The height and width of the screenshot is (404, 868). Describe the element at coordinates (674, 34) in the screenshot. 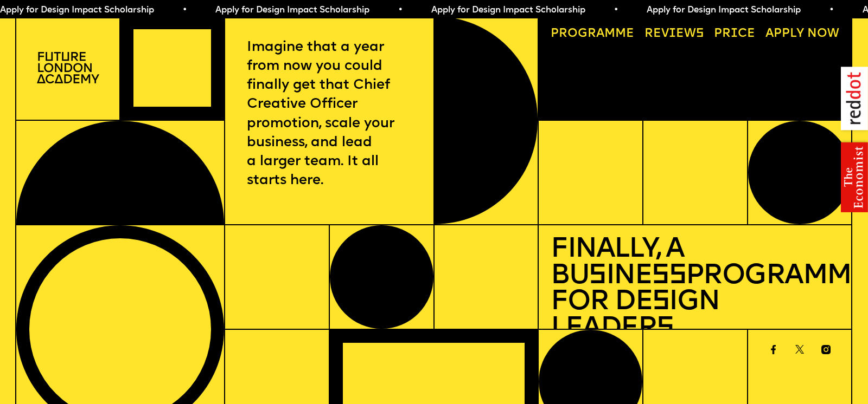

I see `a: Reviews` at that location.